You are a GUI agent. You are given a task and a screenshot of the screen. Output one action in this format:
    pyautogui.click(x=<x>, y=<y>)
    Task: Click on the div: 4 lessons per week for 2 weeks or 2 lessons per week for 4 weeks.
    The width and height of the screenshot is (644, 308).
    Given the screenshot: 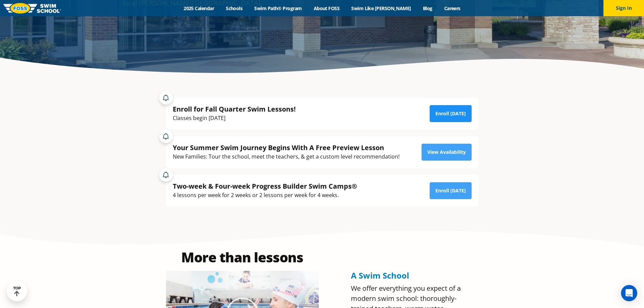 What is the action you would take?
    pyautogui.click(x=265, y=195)
    